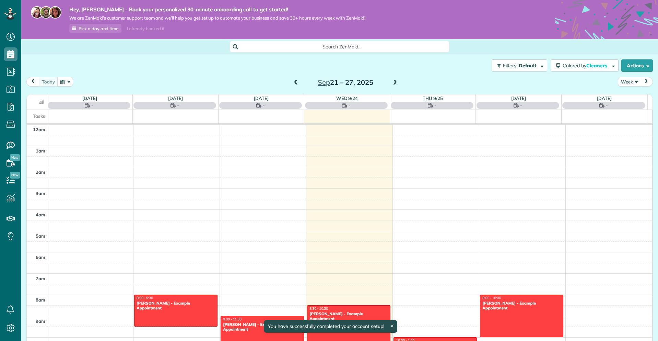 The width and height of the screenshot is (658, 341). I want to click on span: 8:00 - 10:00, so click(492, 297).